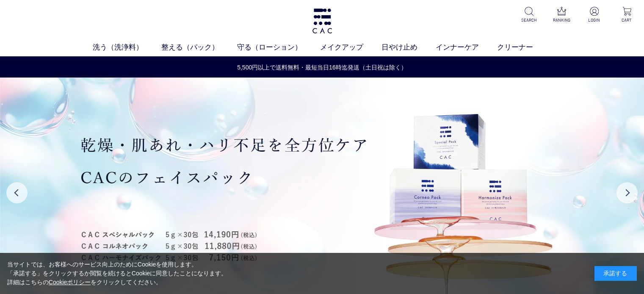 The height and width of the screenshot is (294, 644). Describe the element at coordinates (351, 48) in the screenshot. I see `a: メイクアップ` at that location.